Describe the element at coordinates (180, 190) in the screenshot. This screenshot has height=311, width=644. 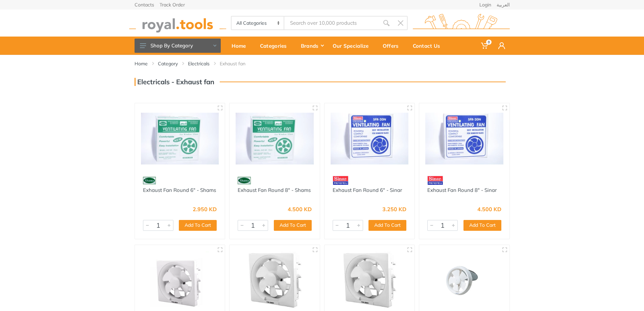
I see `a: Exhaust Fan Round 6" - Shams` at that location.